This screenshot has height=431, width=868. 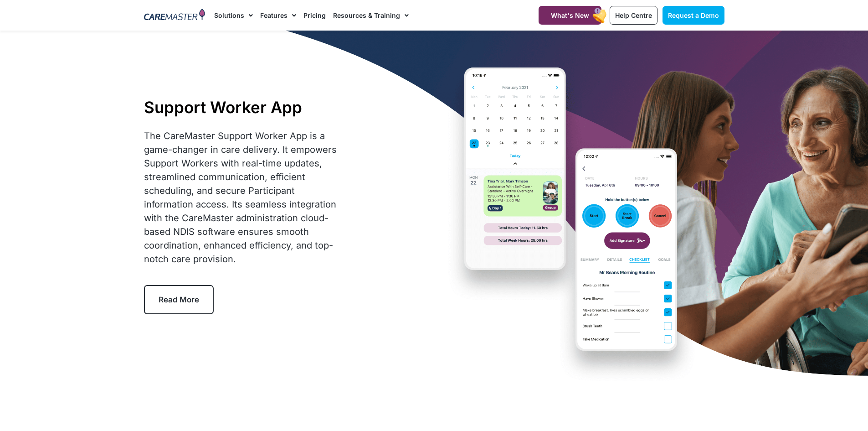 I want to click on span: Read More, so click(x=179, y=299).